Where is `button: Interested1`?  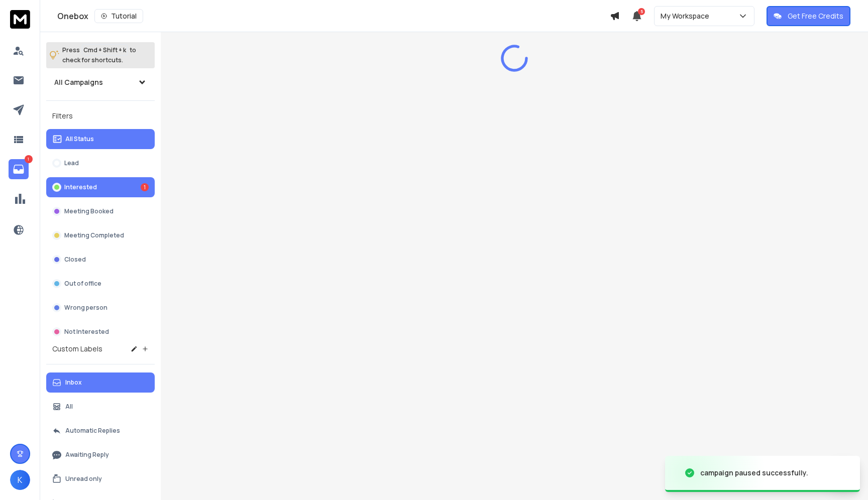 button: Interested1 is located at coordinates (101, 187).